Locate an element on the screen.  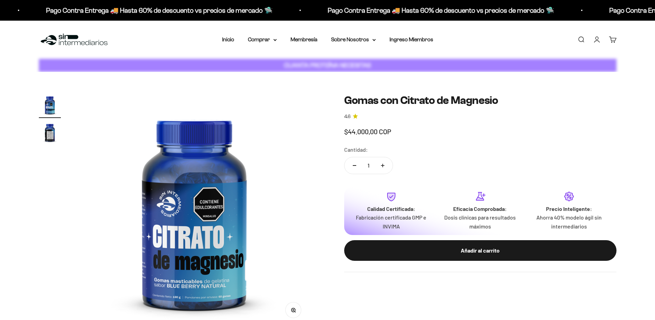
button: Ir al artículo 2 is located at coordinates (50, 133).